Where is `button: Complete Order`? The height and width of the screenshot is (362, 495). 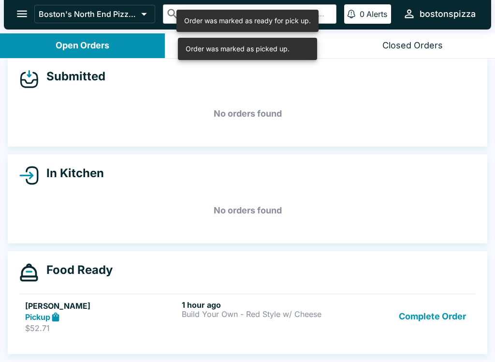 button: Complete Order is located at coordinates (432, 316).